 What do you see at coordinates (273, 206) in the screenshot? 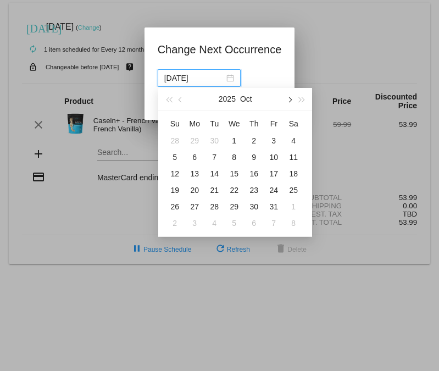
I see `div: 31` at bounding box center [273, 206].